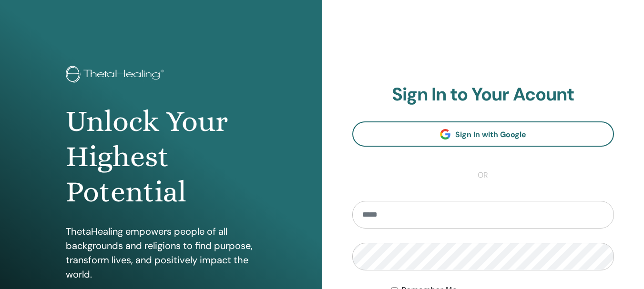 Image resolution: width=644 pixels, height=289 pixels. I want to click on a: Sign In with Google, so click(483, 134).